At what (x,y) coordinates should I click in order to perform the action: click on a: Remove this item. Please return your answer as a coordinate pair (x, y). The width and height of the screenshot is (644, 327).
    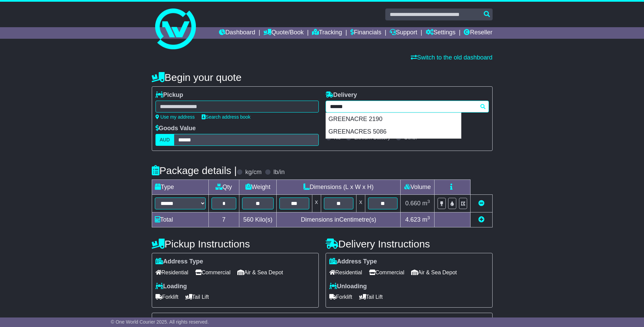
    Looking at the image, I should click on (481, 203).